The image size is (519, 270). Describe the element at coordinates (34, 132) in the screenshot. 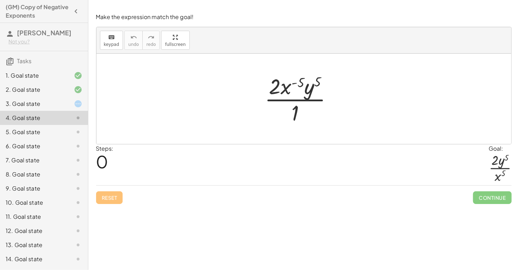

I see `div: 5. Goal state` at that location.